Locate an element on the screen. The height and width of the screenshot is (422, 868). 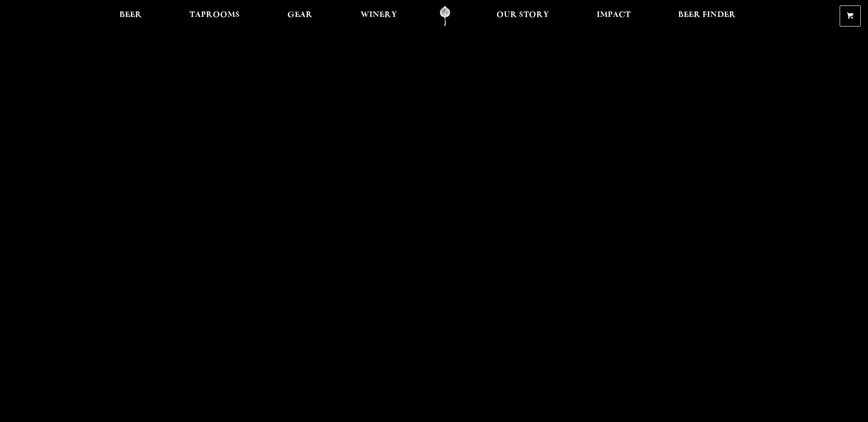
a: Taprooms is located at coordinates (215, 16).